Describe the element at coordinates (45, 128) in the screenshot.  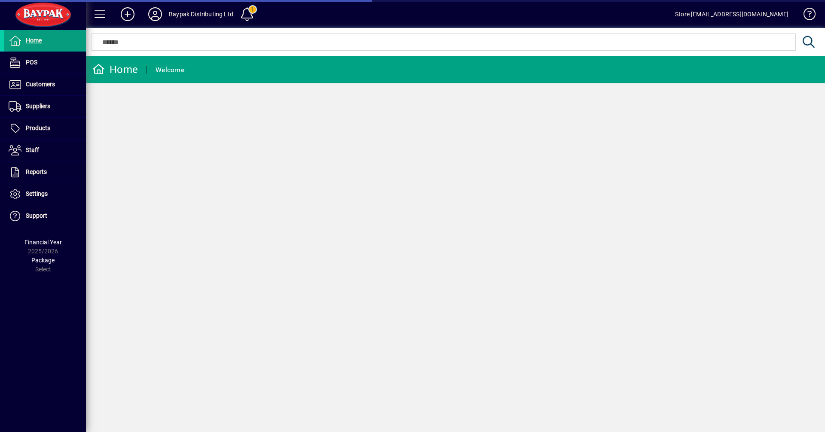
I see `a: Products` at that location.